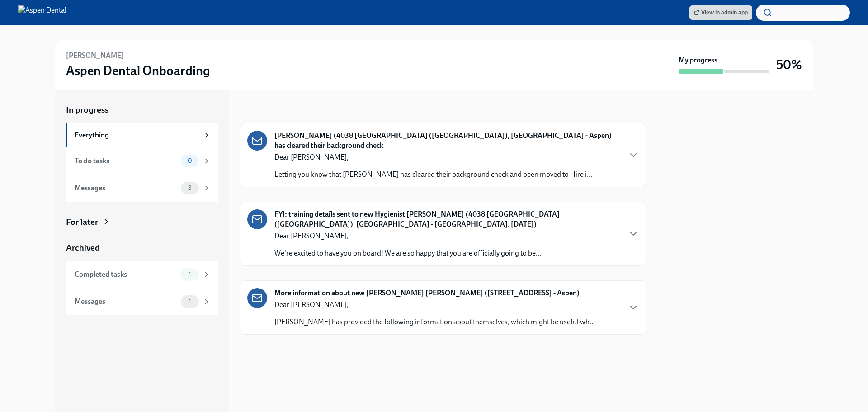 This screenshot has width=868, height=412. I want to click on a: For later, so click(142, 222).